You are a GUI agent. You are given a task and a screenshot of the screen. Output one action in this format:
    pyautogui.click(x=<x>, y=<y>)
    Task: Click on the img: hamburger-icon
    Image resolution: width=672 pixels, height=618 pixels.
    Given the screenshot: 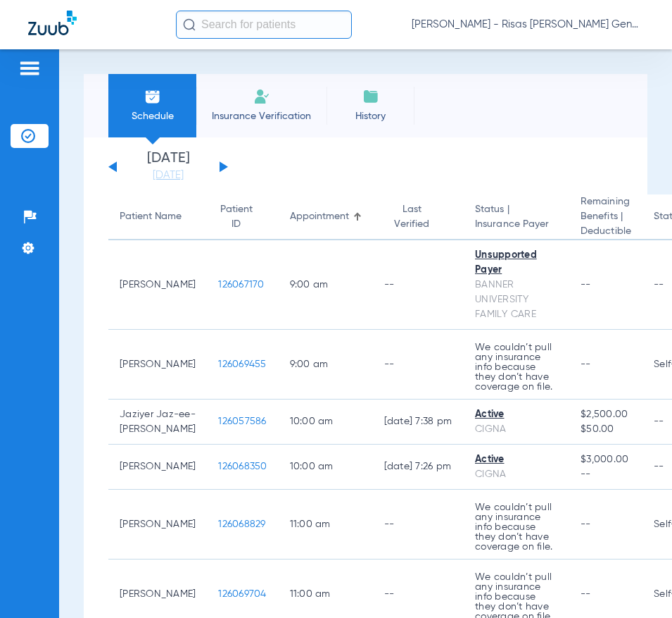 What is the action you would take?
    pyautogui.click(x=30, y=68)
    